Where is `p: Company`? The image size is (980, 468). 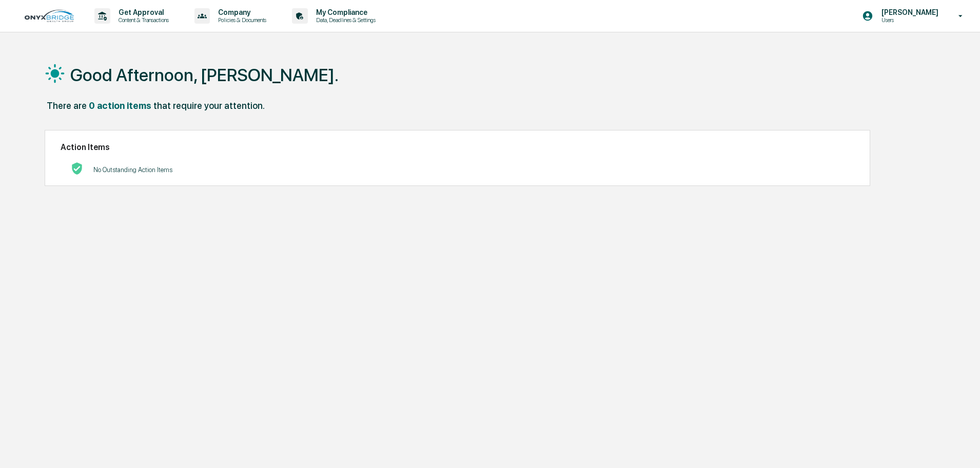 p: Company is located at coordinates (241, 13).